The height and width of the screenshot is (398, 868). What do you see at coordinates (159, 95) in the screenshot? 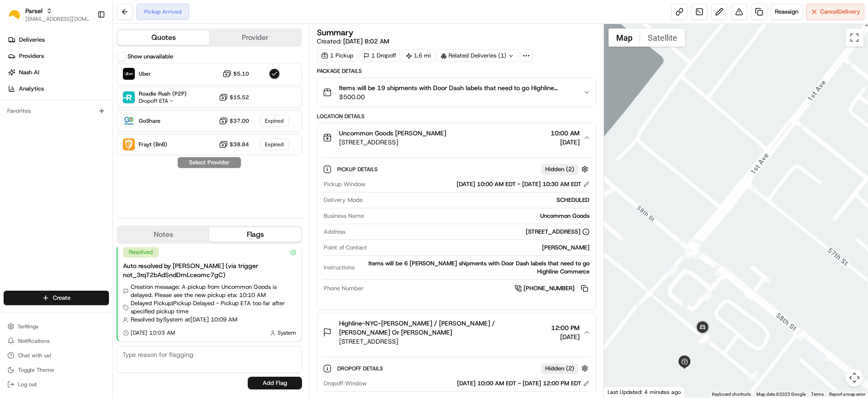
I see `button: Start new chat` at bounding box center [159, 95].